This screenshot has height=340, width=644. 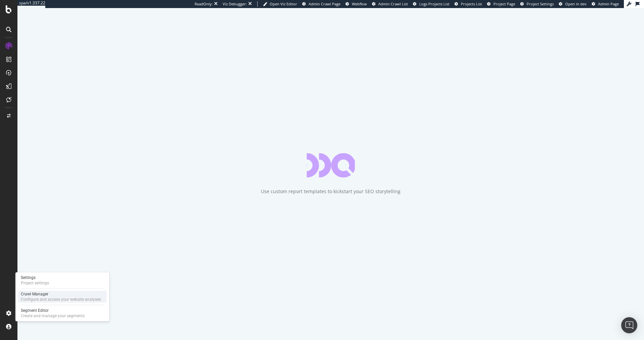 I want to click on span: Admin Crawl Page, so click(x=325, y=4).